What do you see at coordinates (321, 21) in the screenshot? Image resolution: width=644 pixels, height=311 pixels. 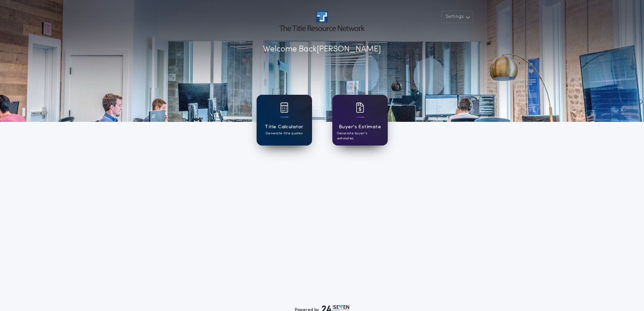 I see `img: account-logo` at bounding box center [321, 21].